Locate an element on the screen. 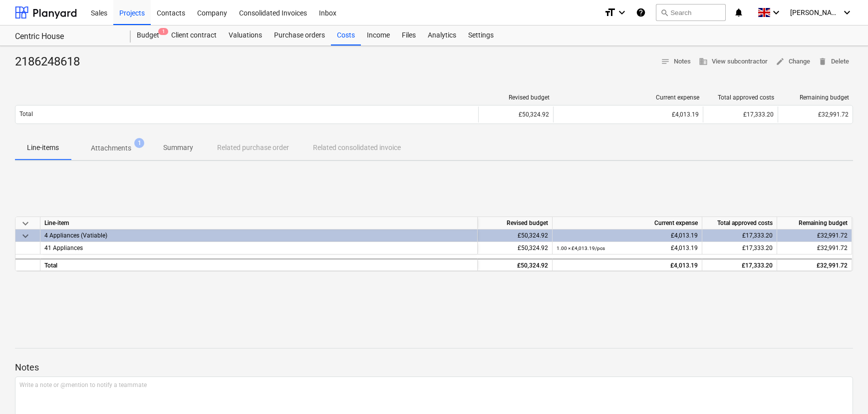  a: Budget1 is located at coordinates (147, 36).